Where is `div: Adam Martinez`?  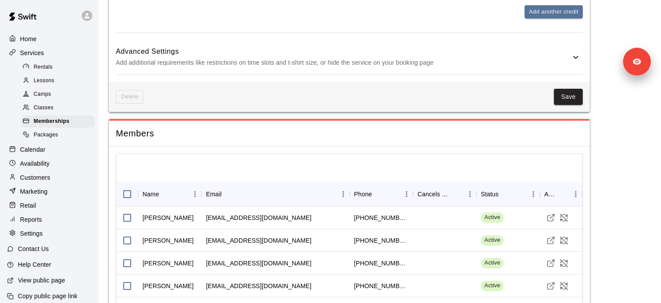 div: Adam Martinez is located at coordinates (168, 218).